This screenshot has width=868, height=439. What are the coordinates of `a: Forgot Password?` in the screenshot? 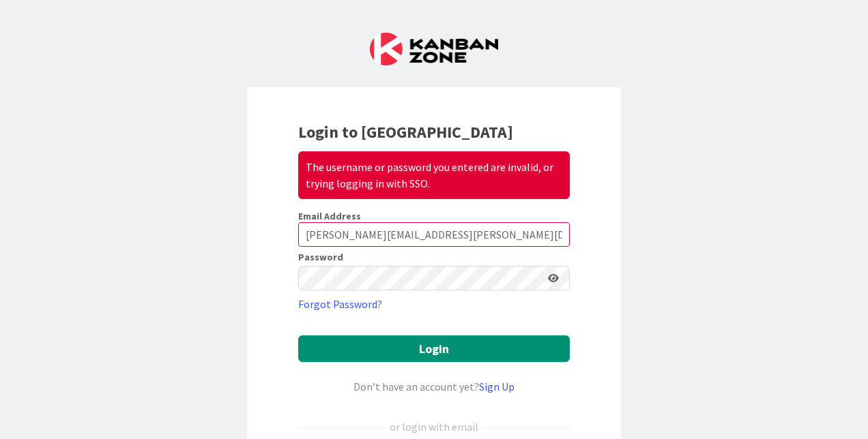 It's located at (340, 304).